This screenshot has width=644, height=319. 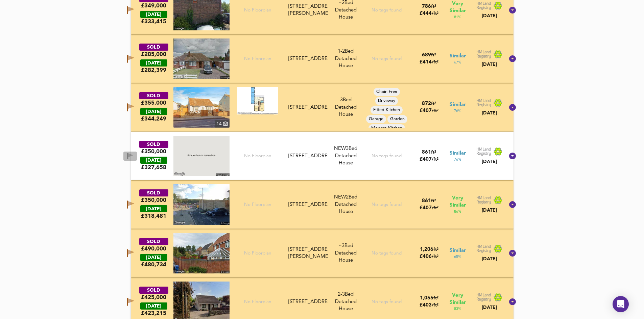 I want to click on a: property thumbnail 14, so click(x=202, y=107).